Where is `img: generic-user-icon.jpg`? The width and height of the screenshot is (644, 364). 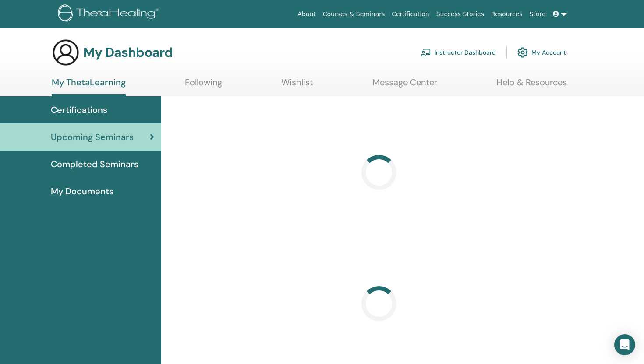 img: generic-user-icon.jpg is located at coordinates (66, 53).